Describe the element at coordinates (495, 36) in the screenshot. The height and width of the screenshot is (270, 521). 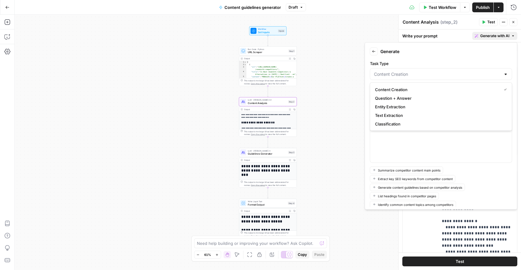
I see `button: Generate with AI` at that location.